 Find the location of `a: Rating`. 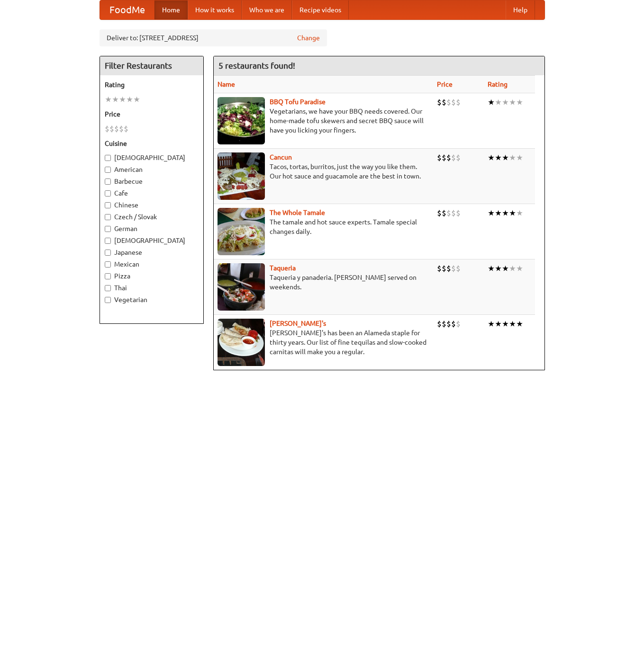

a: Rating is located at coordinates (498, 84).